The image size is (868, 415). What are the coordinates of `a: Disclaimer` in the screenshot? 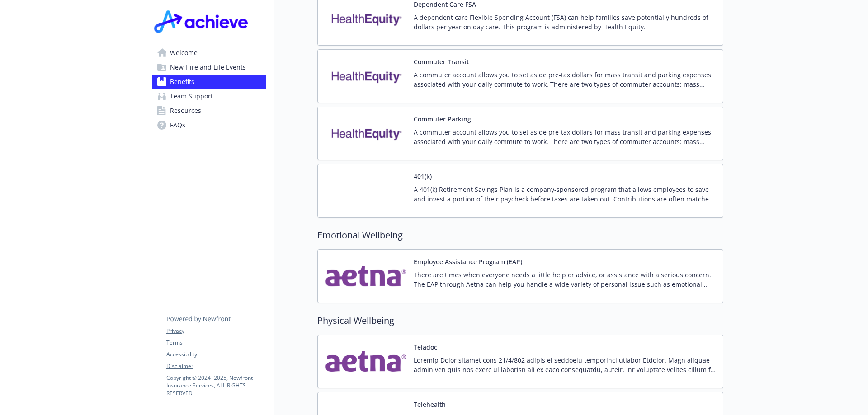 It's located at (216, 367).